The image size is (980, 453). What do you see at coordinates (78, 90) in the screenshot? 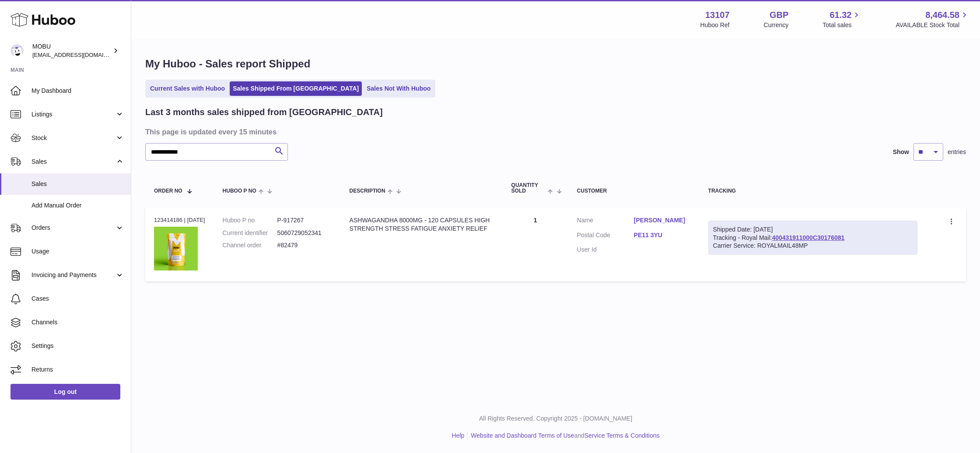
I see `span: My Dashboard` at bounding box center [78, 90].